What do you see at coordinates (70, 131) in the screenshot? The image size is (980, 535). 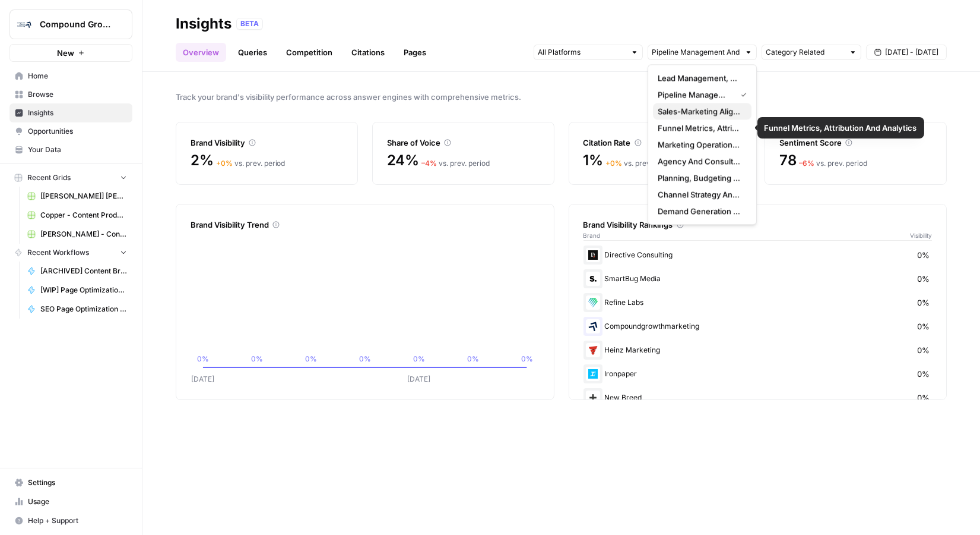 I see `a: Opportunities` at bounding box center [70, 131].